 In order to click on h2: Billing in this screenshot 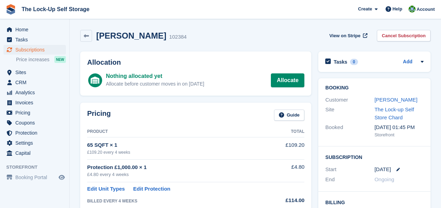, I will do `click(374, 202)`.